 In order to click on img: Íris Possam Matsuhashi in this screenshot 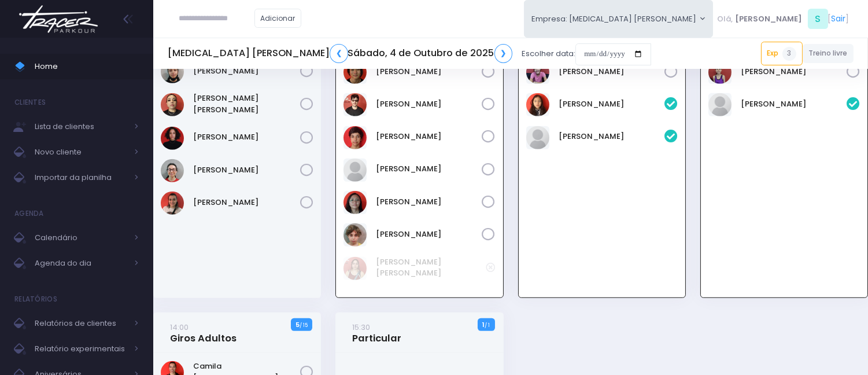, I will do `click(720, 72)`.